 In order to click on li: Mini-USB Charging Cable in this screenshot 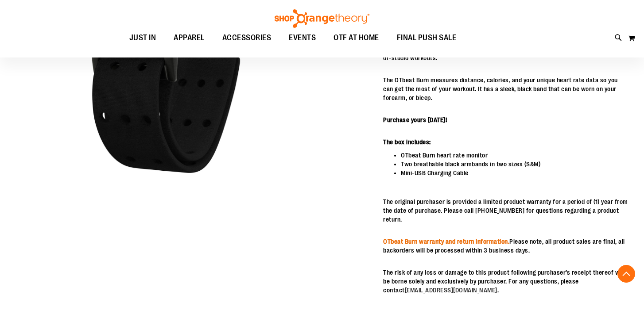, I will do `click(515, 173)`.